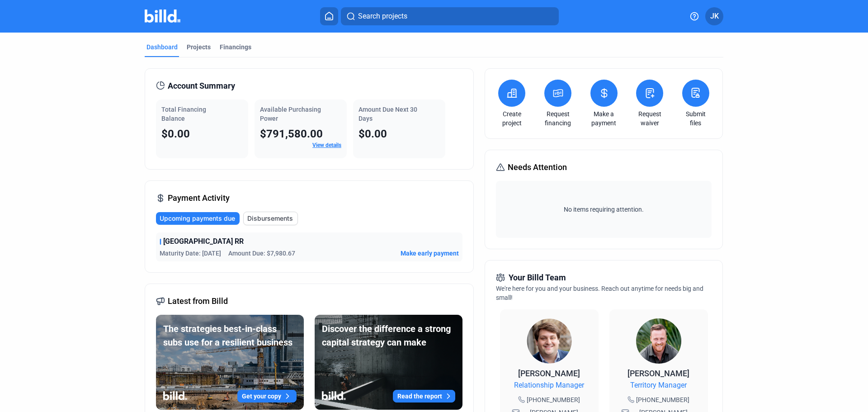 The width and height of the screenshot is (868, 412). I want to click on button: Make early payment, so click(429, 253).